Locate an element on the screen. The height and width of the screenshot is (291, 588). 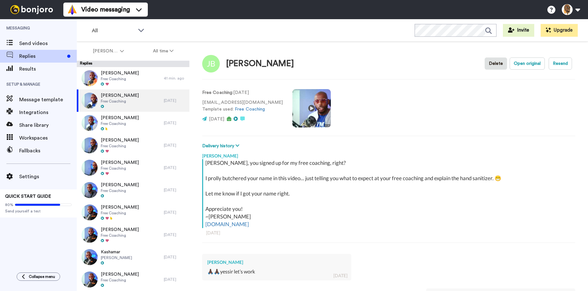
button: Delete is located at coordinates (496, 64).